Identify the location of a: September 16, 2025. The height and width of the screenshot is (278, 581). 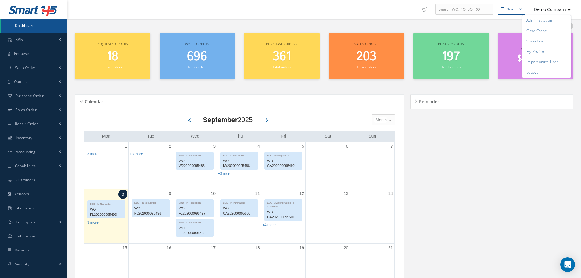
(169, 248).